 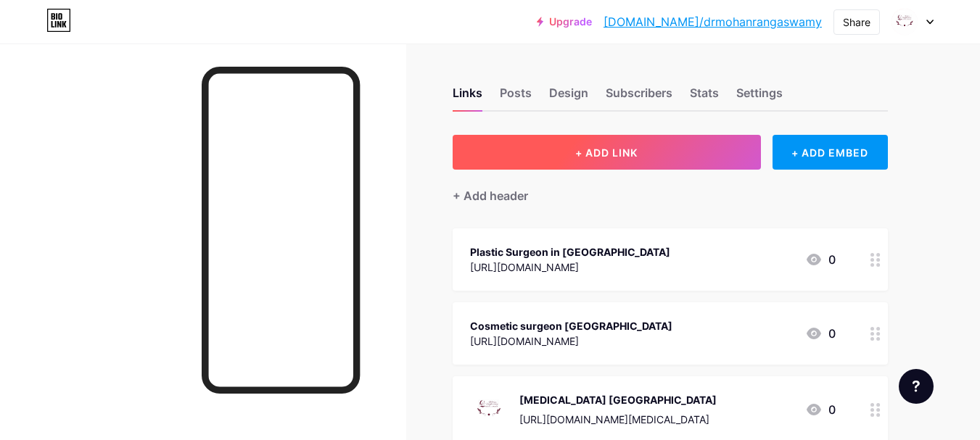 I want to click on div: Settings, so click(x=760, y=97).